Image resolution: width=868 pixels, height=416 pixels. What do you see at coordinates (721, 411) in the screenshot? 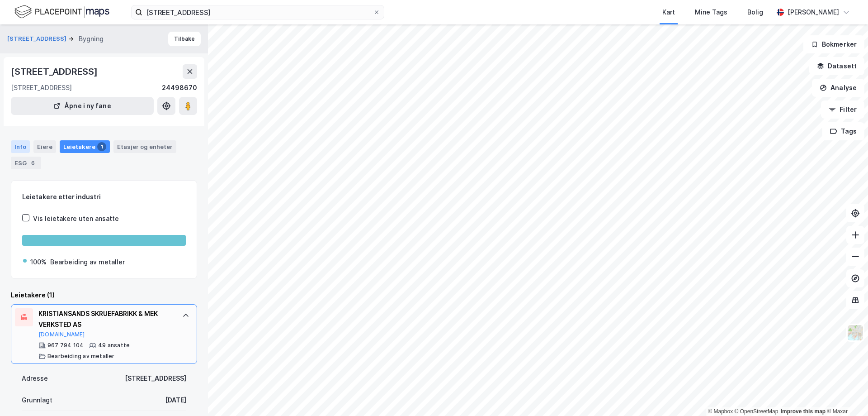
I see `a: Mapbox` at bounding box center [721, 411].